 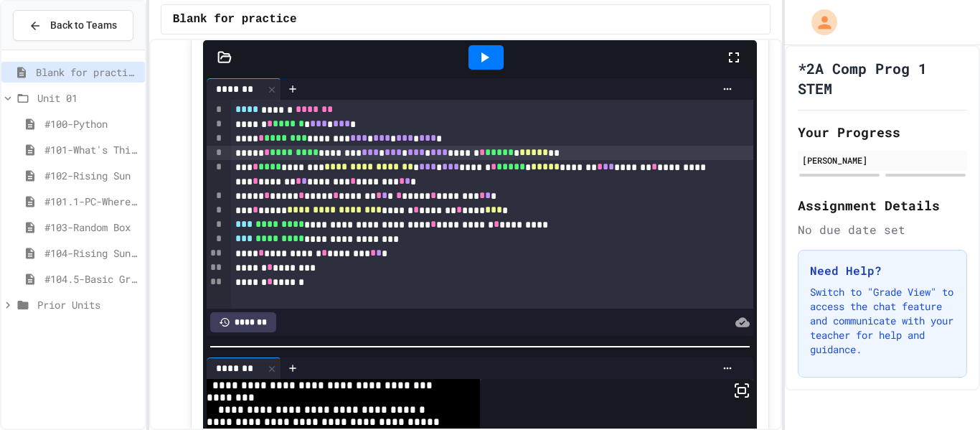 I want to click on span: #100-Python, so click(x=92, y=123).